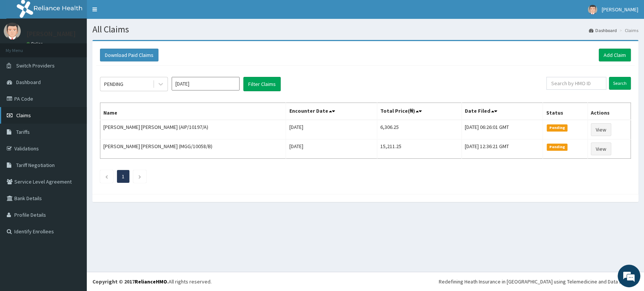 This screenshot has width=644, height=291. I want to click on span: Claims, so click(24, 115).